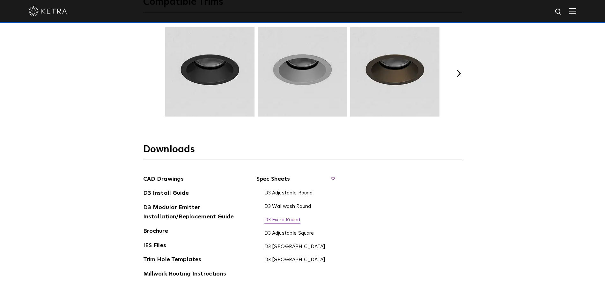  Describe the element at coordinates (559, 12) in the screenshot. I see `img: search icon` at that location.